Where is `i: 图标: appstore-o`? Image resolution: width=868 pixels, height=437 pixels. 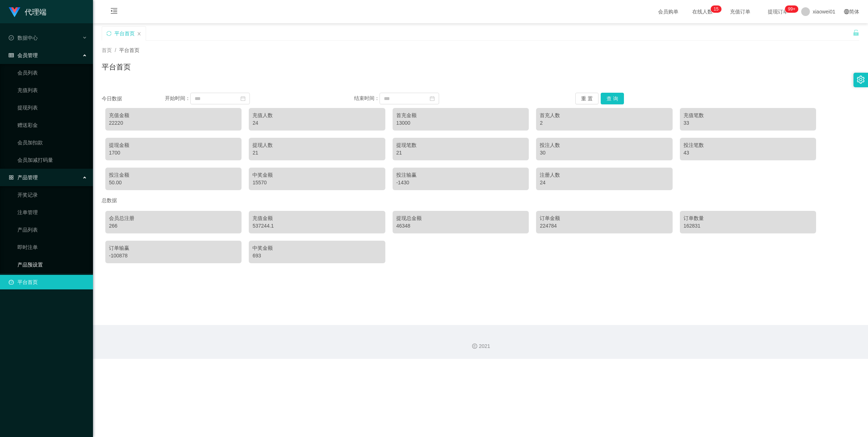
i: 图标: appstore-o is located at coordinates (11, 177).